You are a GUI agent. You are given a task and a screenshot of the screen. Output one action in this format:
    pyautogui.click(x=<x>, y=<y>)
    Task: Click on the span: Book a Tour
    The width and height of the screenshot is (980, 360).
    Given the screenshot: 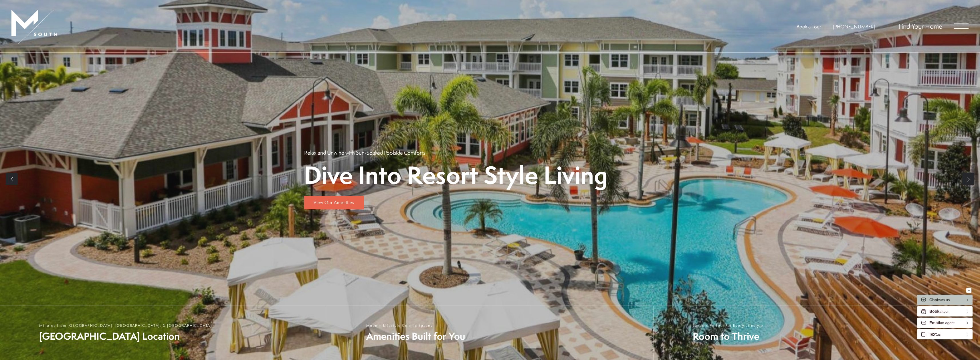 What is the action you would take?
    pyautogui.click(x=808, y=26)
    